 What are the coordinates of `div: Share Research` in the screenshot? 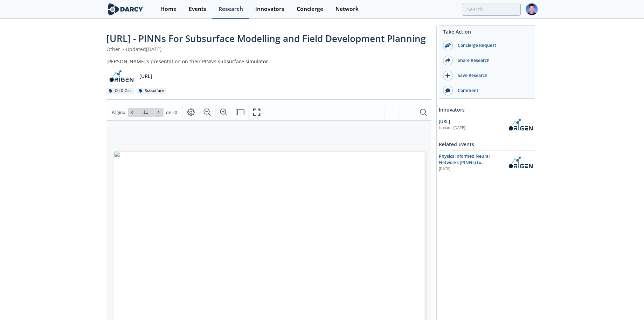 It's located at (492, 60).